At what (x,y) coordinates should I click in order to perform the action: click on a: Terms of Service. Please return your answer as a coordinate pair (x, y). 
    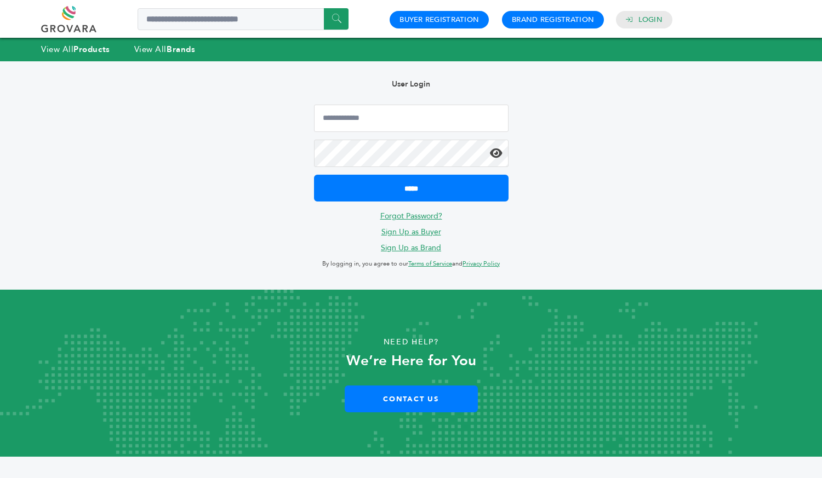
    Looking at the image, I should click on (430, 264).